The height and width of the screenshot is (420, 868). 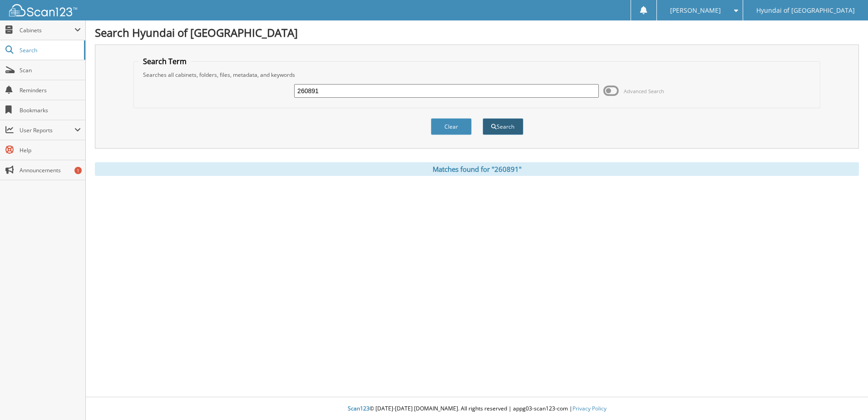 What do you see at coordinates (589, 408) in the screenshot?
I see `a: Privacy Policy` at bounding box center [589, 408].